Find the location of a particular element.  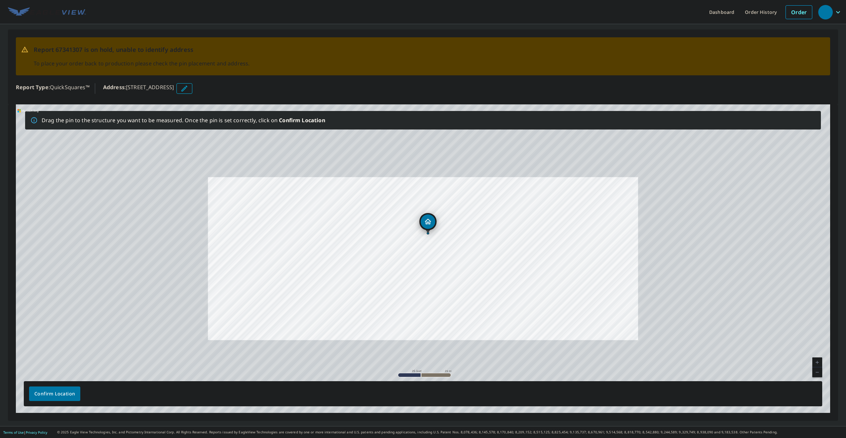

a: Current Level 20, Zoom In is located at coordinates (817, 362).